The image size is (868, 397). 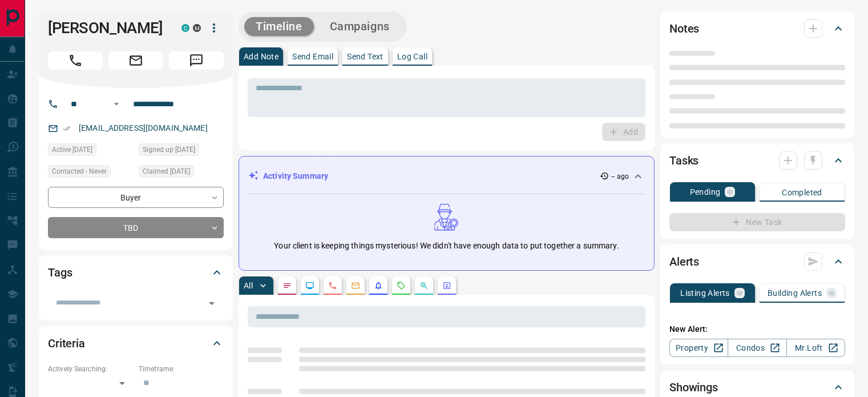 What do you see at coordinates (279, 26) in the screenshot?
I see `button: Timeline` at bounding box center [279, 26].